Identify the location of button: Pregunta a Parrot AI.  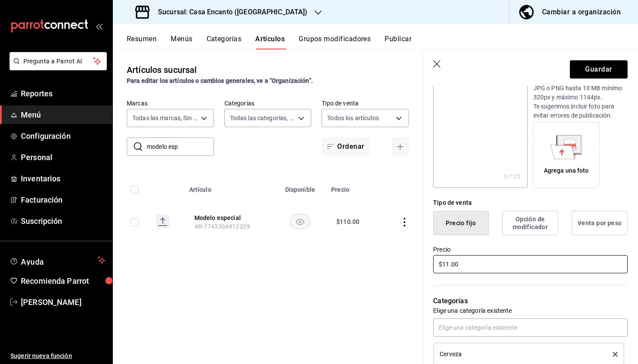
(58, 61).